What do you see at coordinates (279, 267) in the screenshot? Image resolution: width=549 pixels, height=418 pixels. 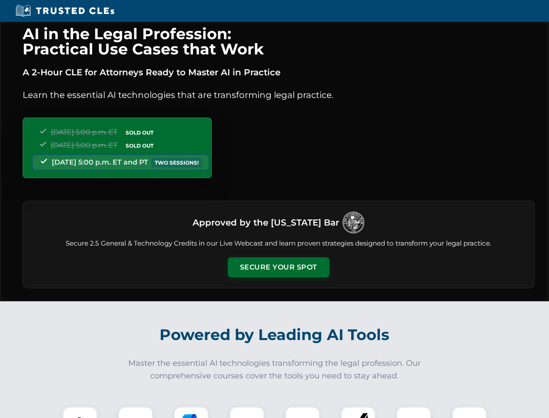 I see `button: Secure Your Spot` at bounding box center [279, 267].